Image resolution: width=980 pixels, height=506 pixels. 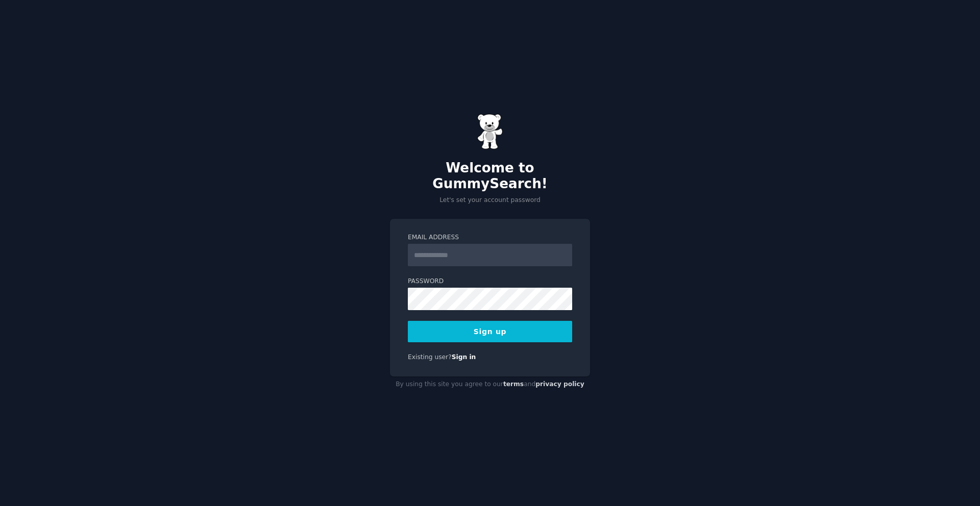 What do you see at coordinates (490, 282) in the screenshot?
I see `label: Password` at bounding box center [490, 282].